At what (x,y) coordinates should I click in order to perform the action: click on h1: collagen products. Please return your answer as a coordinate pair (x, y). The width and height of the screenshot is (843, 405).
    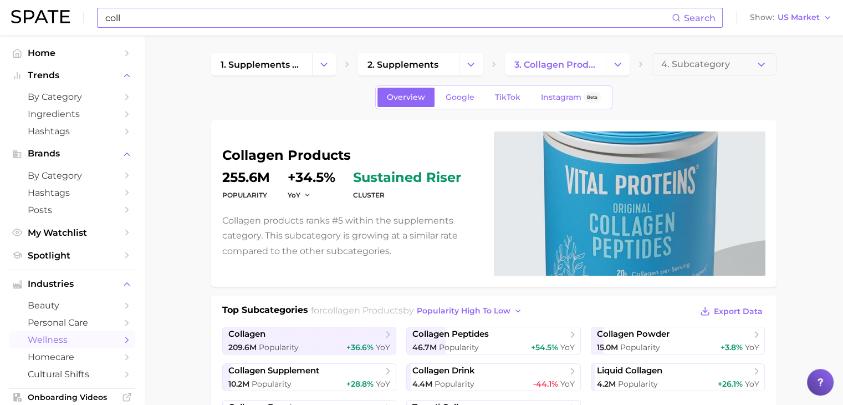
    Looking at the image, I should click on (352, 155).